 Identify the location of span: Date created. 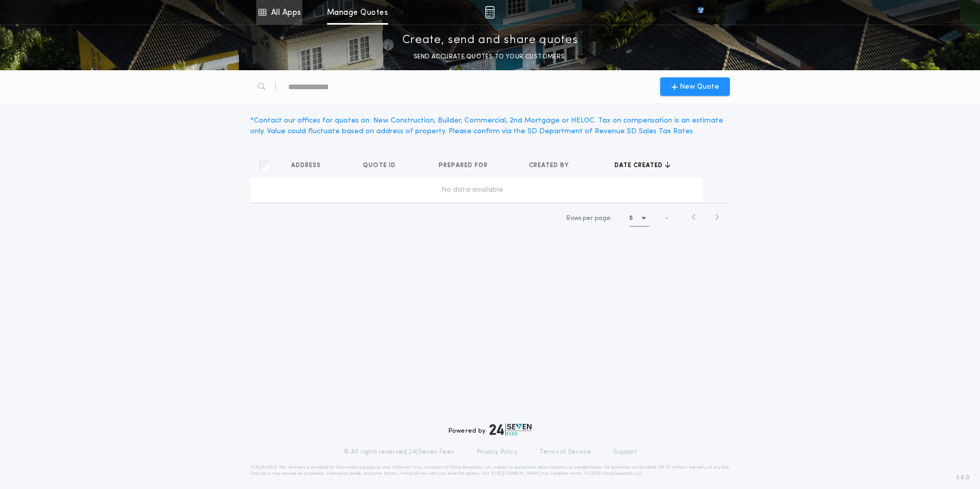
(639, 166).